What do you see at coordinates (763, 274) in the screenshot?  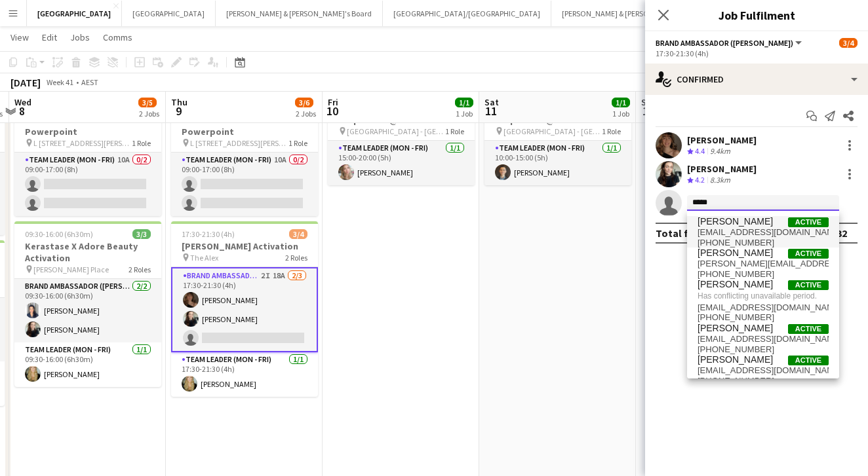 I see `span: +610449160632` at bounding box center [763, 274].